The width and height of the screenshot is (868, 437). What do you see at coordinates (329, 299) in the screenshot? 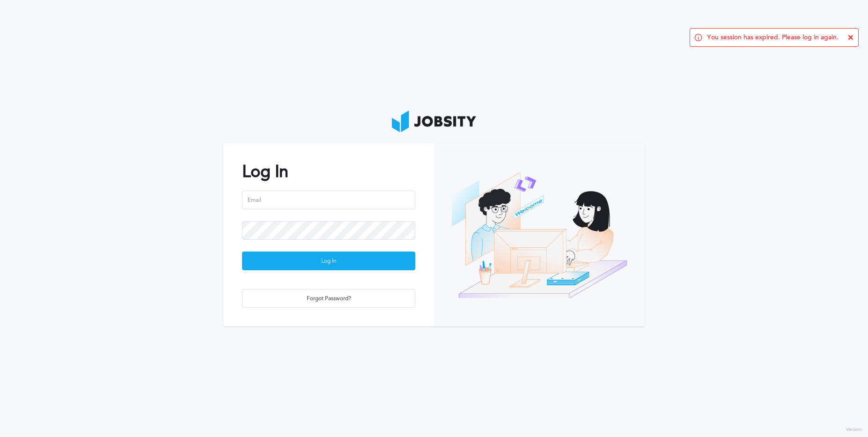
I see `button: Forgot Password?` at bounding box center [329, 299].